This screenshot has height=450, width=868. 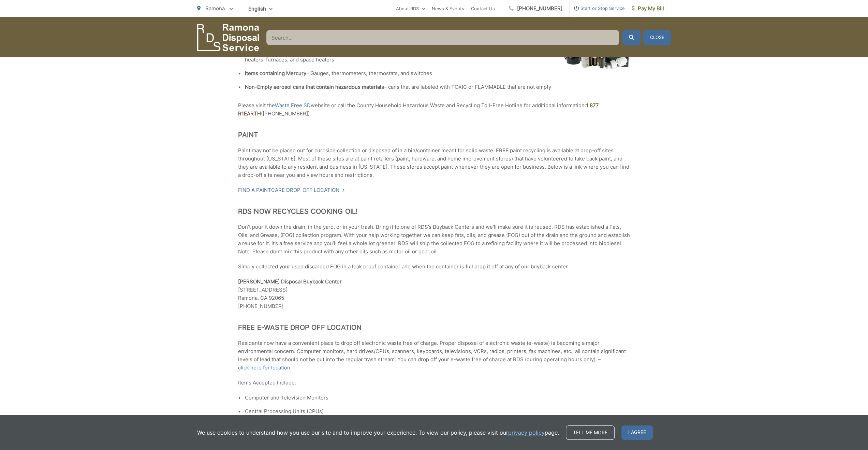 I want to click on span: Ramona, so click(x=215, y=8).